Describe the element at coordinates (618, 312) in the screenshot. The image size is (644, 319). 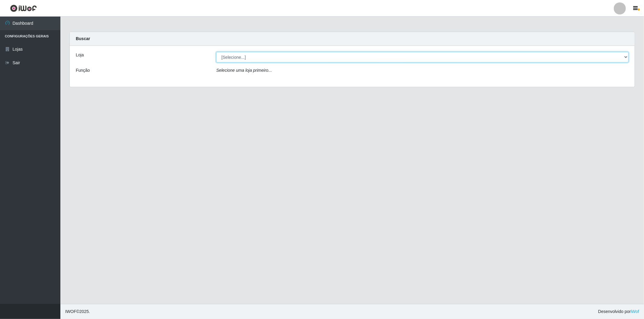
I see `span: Desenvolvido por` at that location.